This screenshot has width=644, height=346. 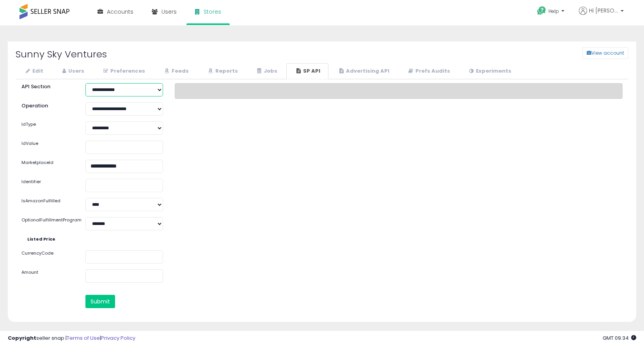 I want to click on label: Identifier, so click(x=47, y=182).